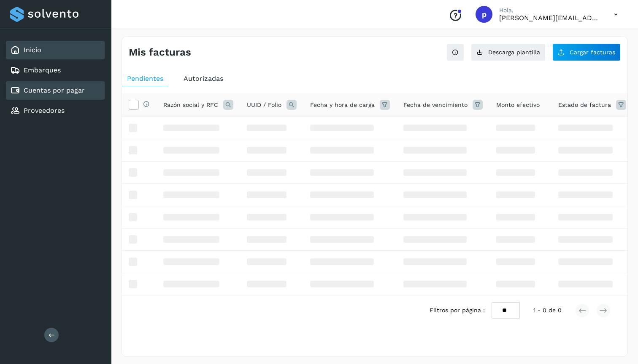 This screenshot has width=638, height=364. What do you see at coordinates (549, 10) in the screenshot?
I see `p: Hola,` at bounding box center [549, 10].